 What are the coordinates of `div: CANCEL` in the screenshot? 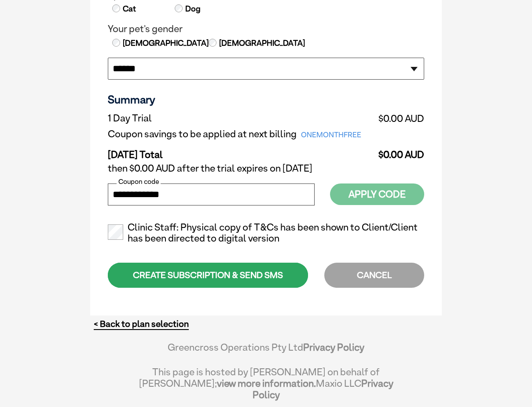 It's located at (374, 275).